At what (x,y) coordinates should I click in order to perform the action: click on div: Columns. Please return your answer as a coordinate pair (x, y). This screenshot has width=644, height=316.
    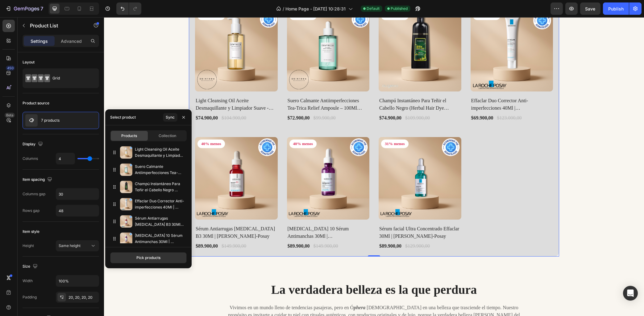
    Looking at the image, I should click on (30, 159).